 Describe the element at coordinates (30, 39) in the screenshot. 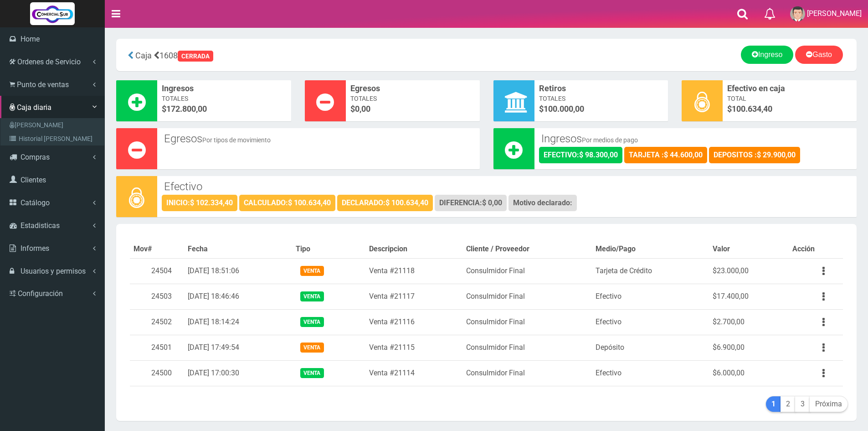

I see `span: Home` at that location.